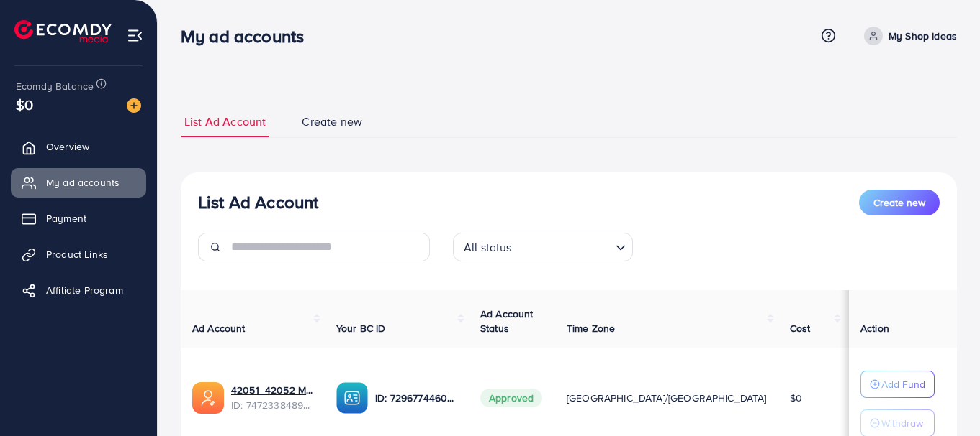 This screenshot has width=980, height=436. Describe the element at coordinates (79, 218) in the screenshot. I see `a: Payment` at that location.